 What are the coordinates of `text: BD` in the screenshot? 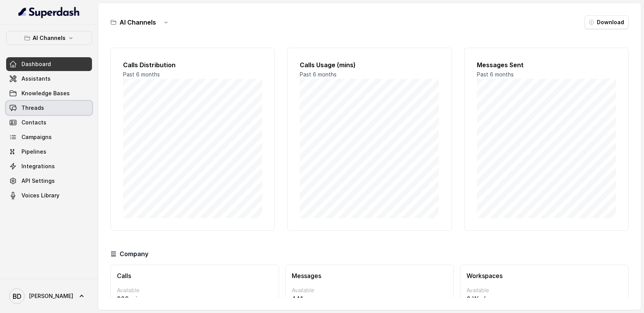 It's located at (17, 296).